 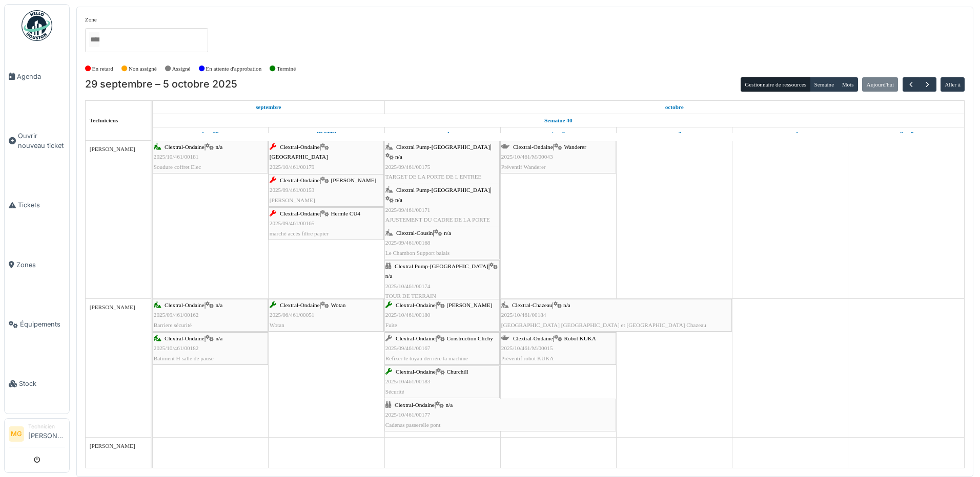 What do you see at coordinates (161, 84) in the screenshot?
I see `h2: 29 septembre – 5 octobre 2025` at bounding box center [161, 84].